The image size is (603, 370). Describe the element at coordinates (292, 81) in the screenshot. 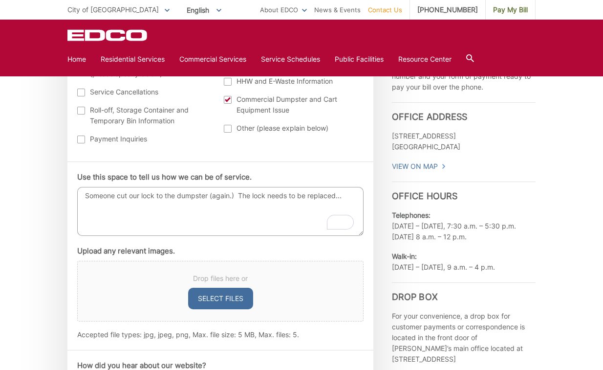

I see `label: HHW and E-Waste Information` at that location.